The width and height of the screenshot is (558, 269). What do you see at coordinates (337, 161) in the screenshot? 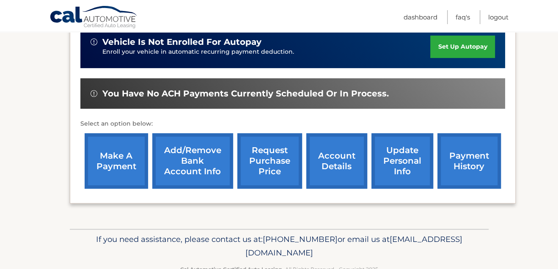
I see `a: account details` at bounding box center [337, 161].